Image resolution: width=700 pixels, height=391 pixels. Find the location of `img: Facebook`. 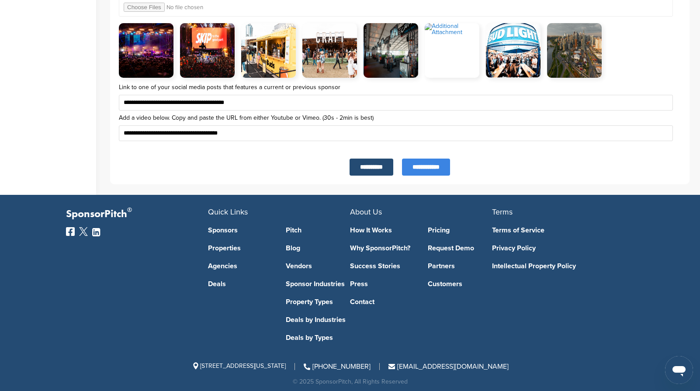

img: Facebook is located at coordinates (70, 232).